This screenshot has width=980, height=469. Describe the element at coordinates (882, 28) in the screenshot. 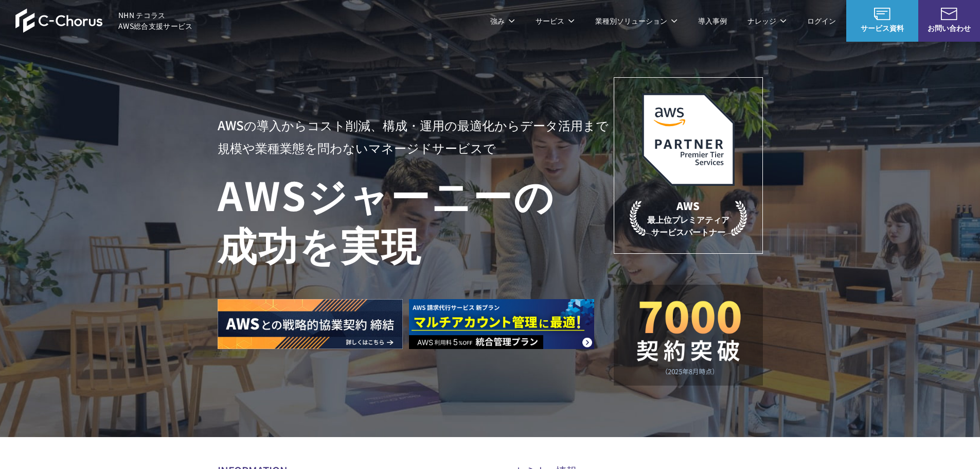

I see `span: サービス資料` at that location.